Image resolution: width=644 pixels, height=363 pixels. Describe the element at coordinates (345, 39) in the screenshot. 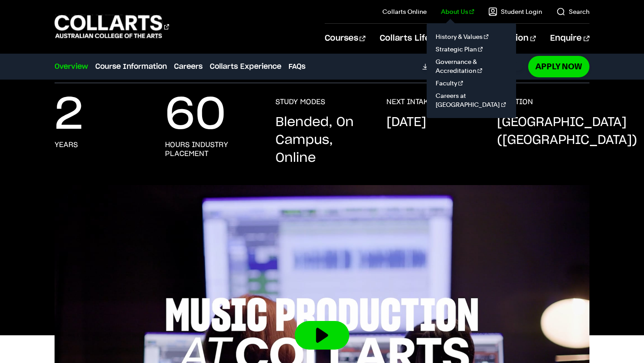

I see `a: Courses` at that location.